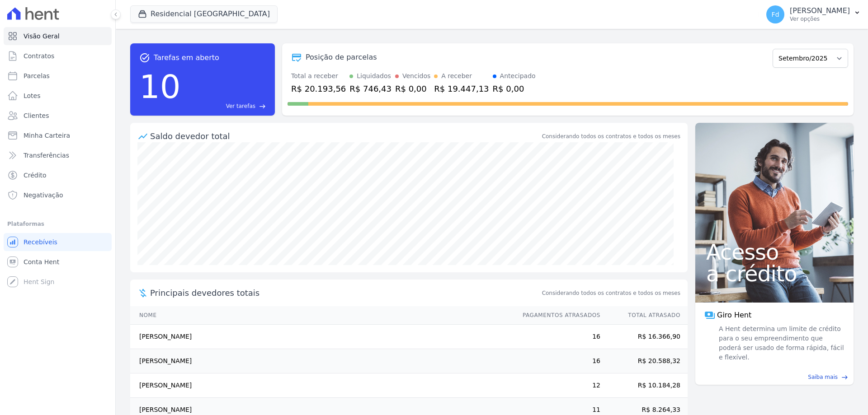 The height and width of the screenshot is (415, 868). What do you see at coordinates (58, 96) in the screenshot?
I see `a: Lotes` at bounding box center [58, 96].